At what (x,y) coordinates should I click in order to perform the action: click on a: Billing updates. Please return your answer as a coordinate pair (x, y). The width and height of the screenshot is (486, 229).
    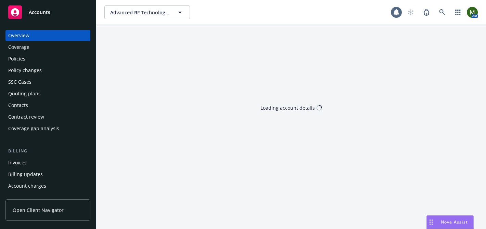
    Looking at the image, I should click on (48, 175).